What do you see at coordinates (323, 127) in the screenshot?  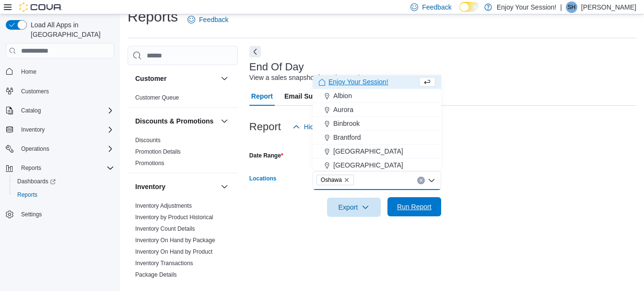 I see `button: Hide Parameters` at bounding box center [323, 127].